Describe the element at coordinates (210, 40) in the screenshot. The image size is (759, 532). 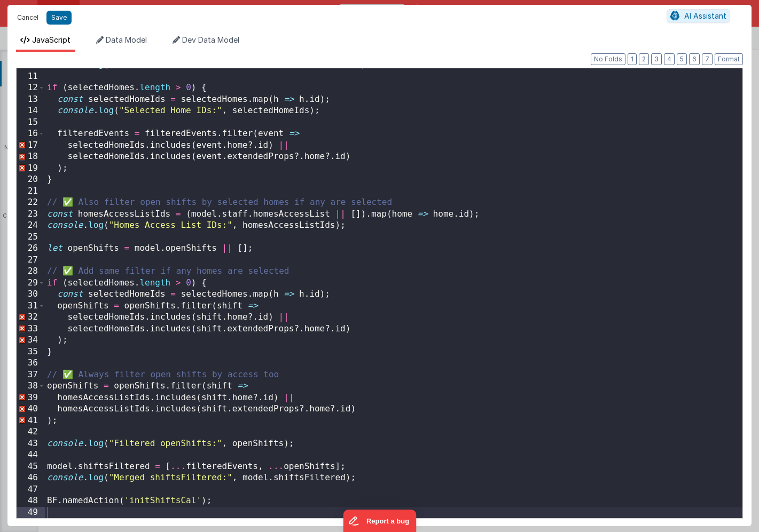
I see `span: Dev Data Model` at that location.